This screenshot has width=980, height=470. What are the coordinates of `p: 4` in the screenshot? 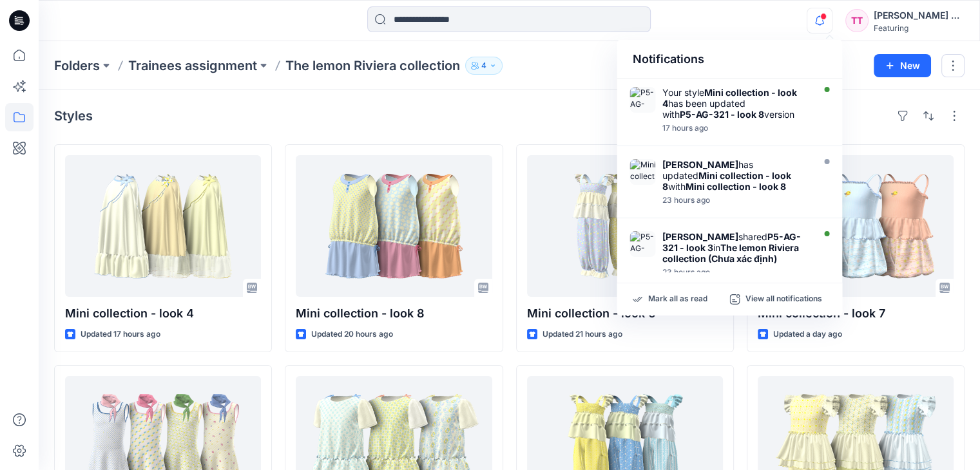 It's located at (484, 66).